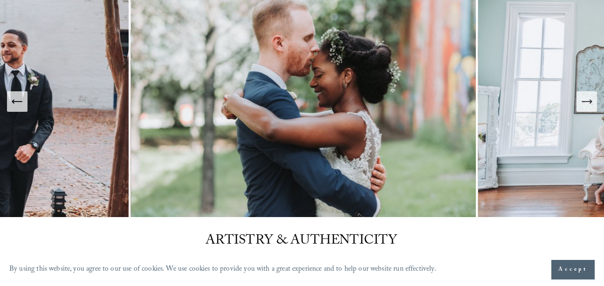 This screenshot has height=286, width=604. I want to click on p: By using this website, you agree to our use of cookies. We use cookies to provide you with a grea..., so click(223, 270).